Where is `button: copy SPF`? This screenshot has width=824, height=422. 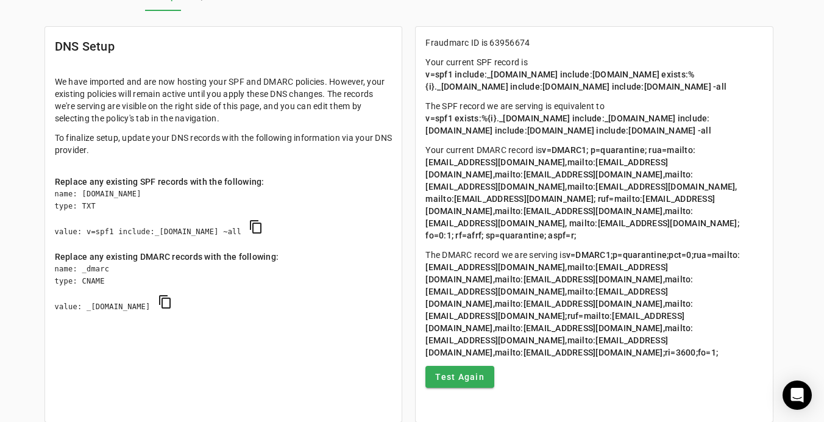 button: copy SPF is located at coordinates (256, 227).